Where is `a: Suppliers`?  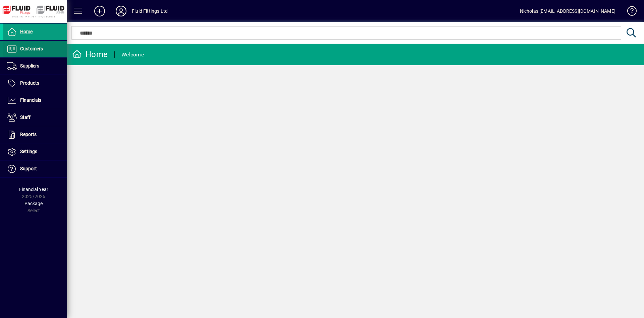
a: Suppliers is located at coordinates (35, 66).